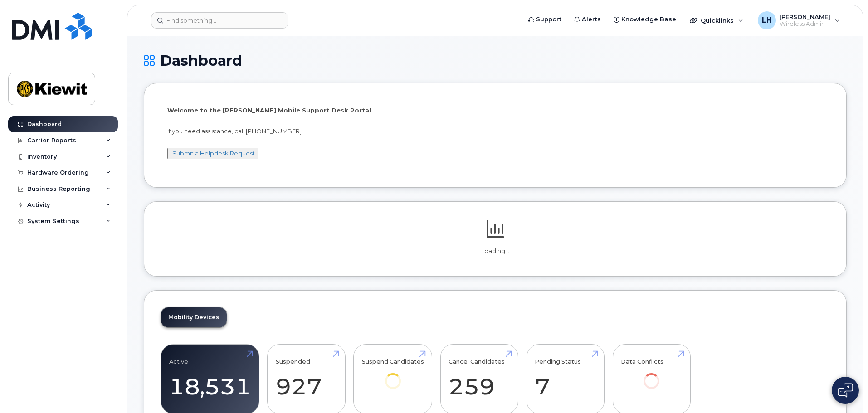 This screenshot has height=413, width=868. Describe the element at coordinates (495, 60) in the screenshot. I see `h1: Dashboard` at that location.